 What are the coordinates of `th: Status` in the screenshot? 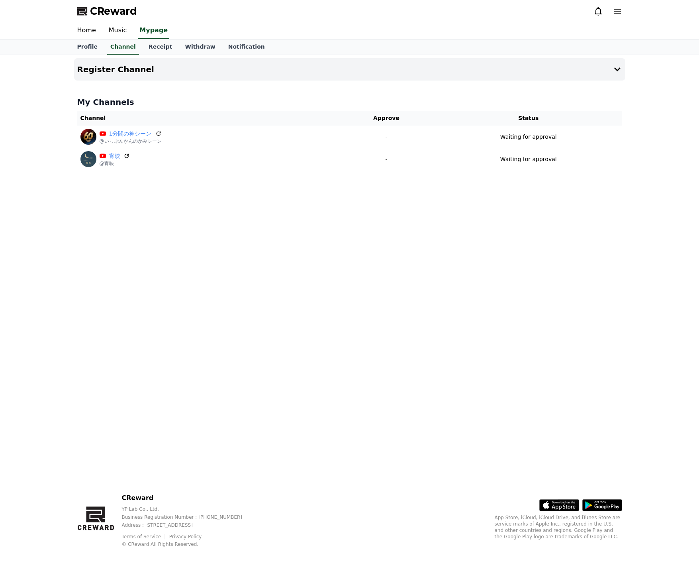 It's located at (529, 118).